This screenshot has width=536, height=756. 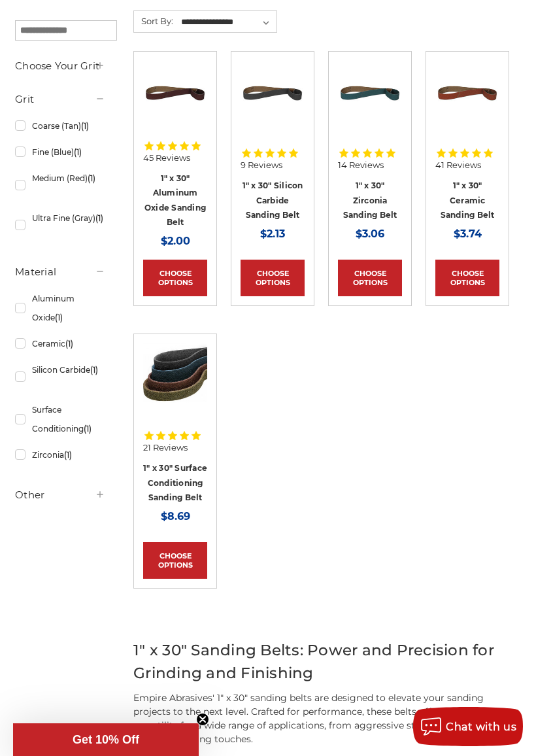 What do you see at coordinates (273, 93) in the screenshot?
I see `img: 1" x 30" Silicon Carbide File Belt` at bounding box center [273, 93].